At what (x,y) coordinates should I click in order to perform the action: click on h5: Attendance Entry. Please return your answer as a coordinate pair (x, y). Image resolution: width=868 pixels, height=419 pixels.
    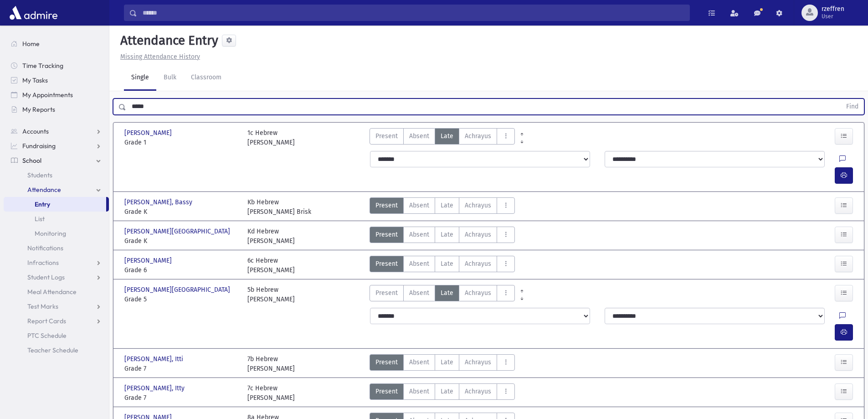
    Looking at the image, I should click on (167, 41).